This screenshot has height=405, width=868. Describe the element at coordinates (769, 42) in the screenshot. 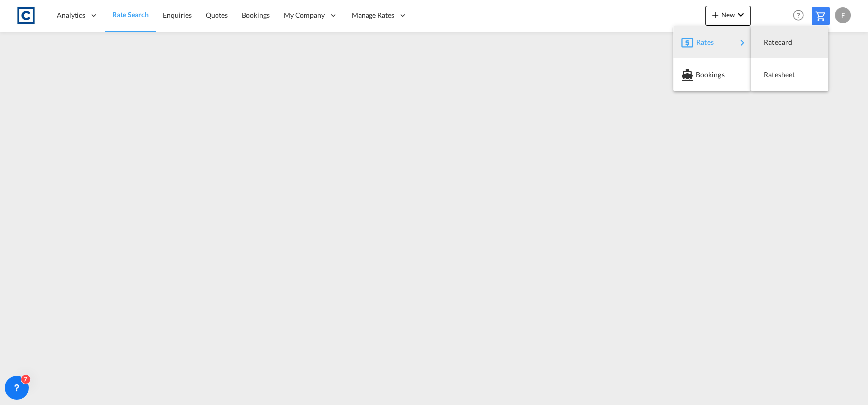

I see `span: Ratecard` at that location.